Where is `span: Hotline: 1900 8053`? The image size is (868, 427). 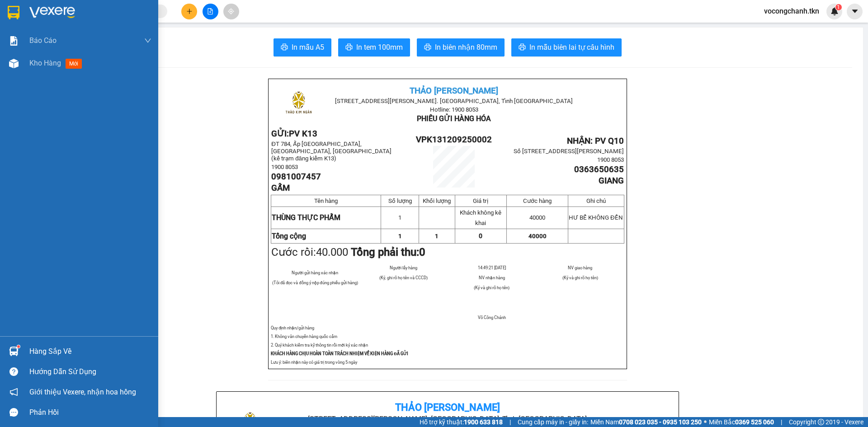 span: Hotline: 1900 8053 is located at coordinates (454, 109).